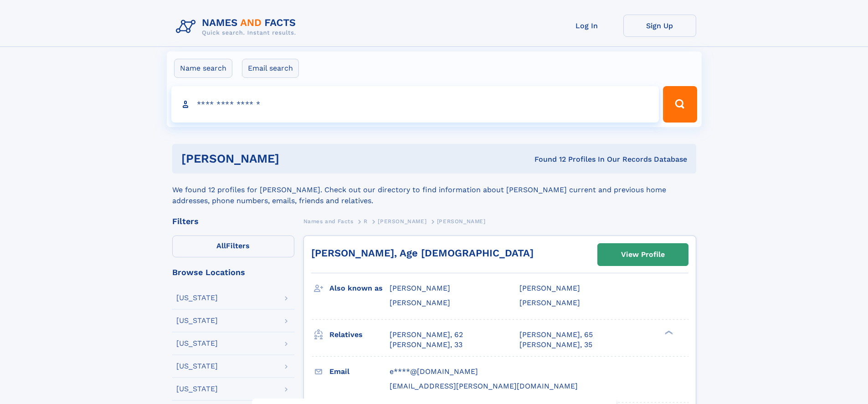  Describe the element at coordinates (233, 221) in the screenshot. I see `div: Filters` at that location.